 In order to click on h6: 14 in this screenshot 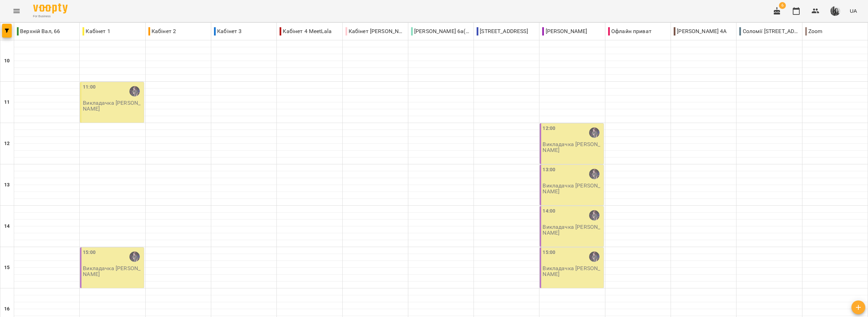, I will do `click(7, 226)`.